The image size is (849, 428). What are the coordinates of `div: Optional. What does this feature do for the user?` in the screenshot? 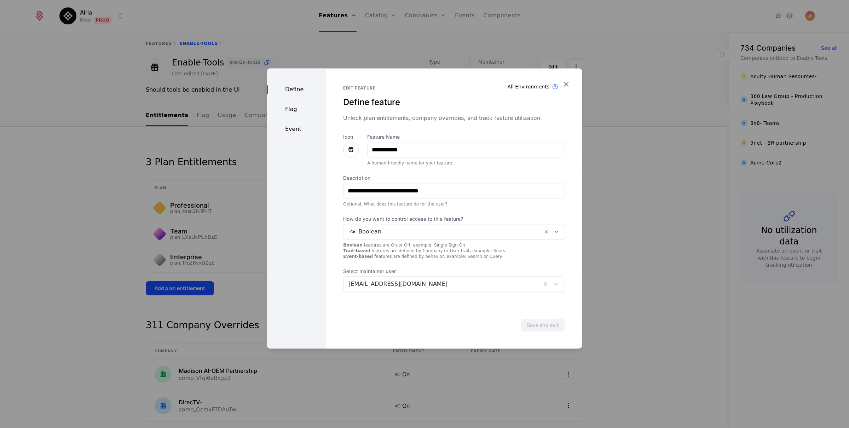 It's located at (454, 204).